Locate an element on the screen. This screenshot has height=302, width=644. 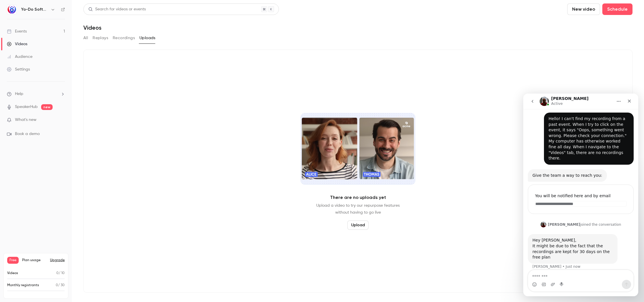
h6: Yo-Do Software is located at coordinates (35, 9).